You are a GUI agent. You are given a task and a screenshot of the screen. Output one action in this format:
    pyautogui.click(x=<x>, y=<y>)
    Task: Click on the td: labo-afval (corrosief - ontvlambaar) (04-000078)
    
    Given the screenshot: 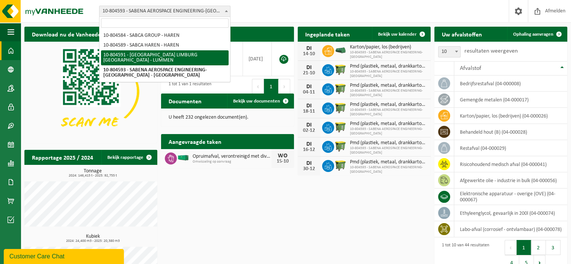 What is the action you would take?
    pyautogui.click(x=511, y=229)
    